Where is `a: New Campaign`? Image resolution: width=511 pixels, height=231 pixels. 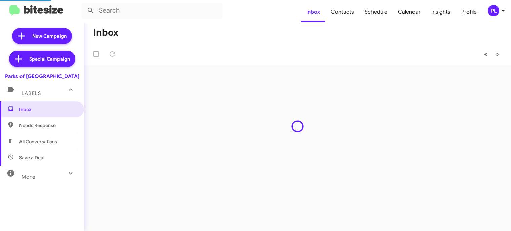
a: New Campaign is located at coordinates (42, 36).